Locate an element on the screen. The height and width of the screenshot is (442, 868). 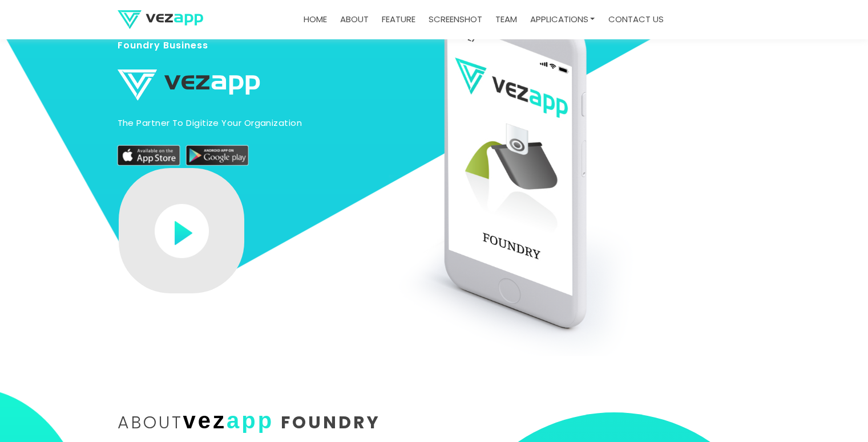
span: Foundry is located at coordinates (330, 423).